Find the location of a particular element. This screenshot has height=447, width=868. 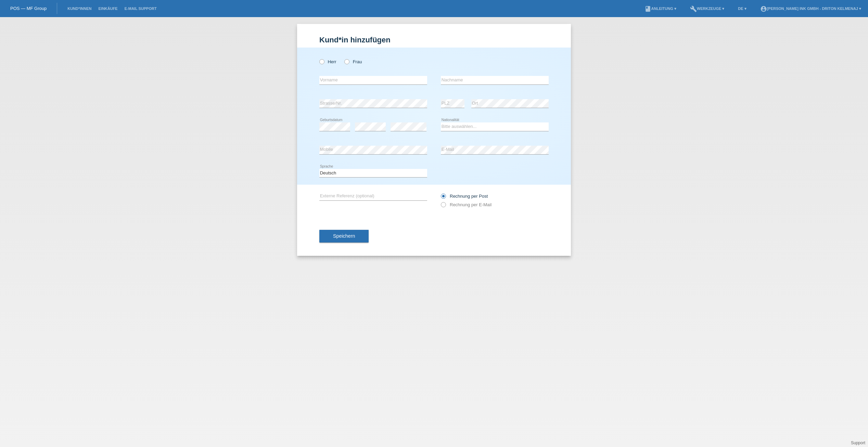

a: bookAnleitung ▾ is located at coordinates (660, 9).